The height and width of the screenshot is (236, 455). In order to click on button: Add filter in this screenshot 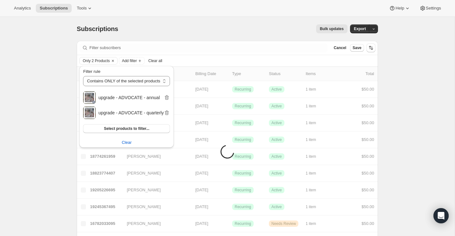, I will do `click(132, 61)`.